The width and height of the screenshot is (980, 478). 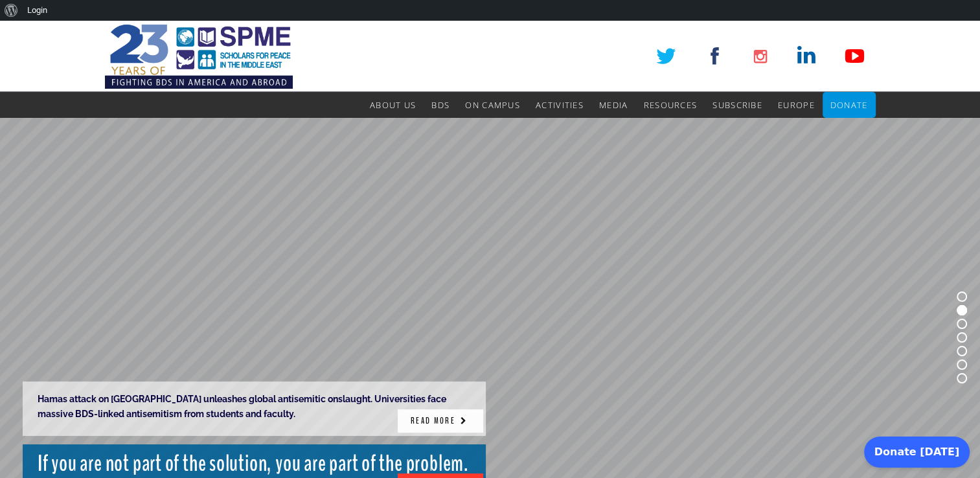 I want to click on span: On Campus, so click(x=492, y=105).